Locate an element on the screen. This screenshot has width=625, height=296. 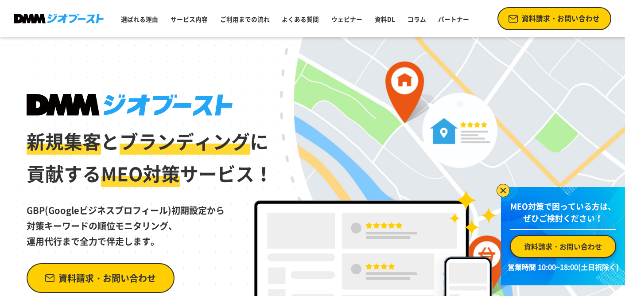
span: MEO対策 is located at coordinates (140, 173).